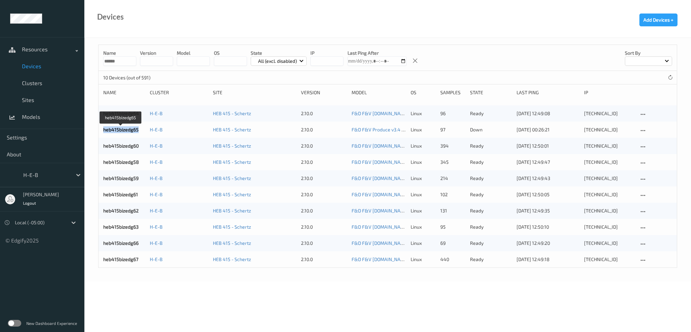  Describe the element at coordinates (377, 53) in the screenshot. I see `p: Last Ping After` at that location.